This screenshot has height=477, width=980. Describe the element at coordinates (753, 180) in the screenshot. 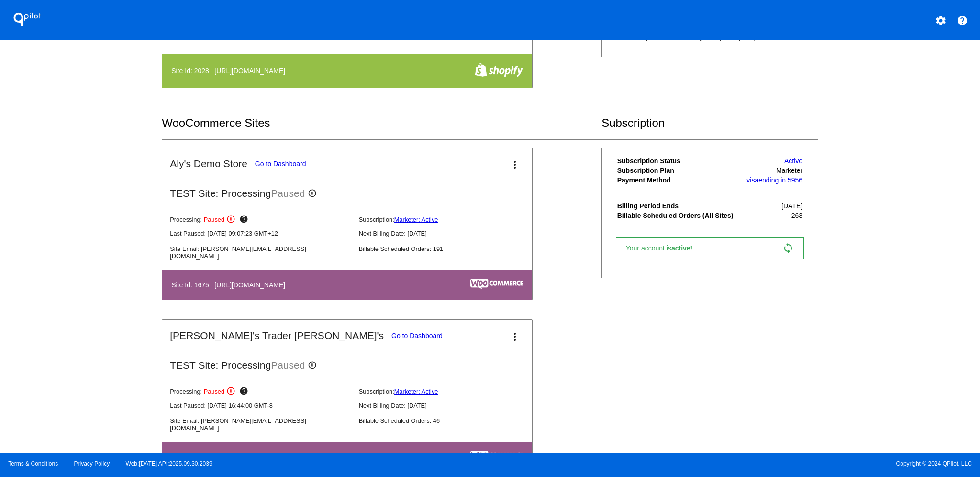

I see `span: visa` at that location.